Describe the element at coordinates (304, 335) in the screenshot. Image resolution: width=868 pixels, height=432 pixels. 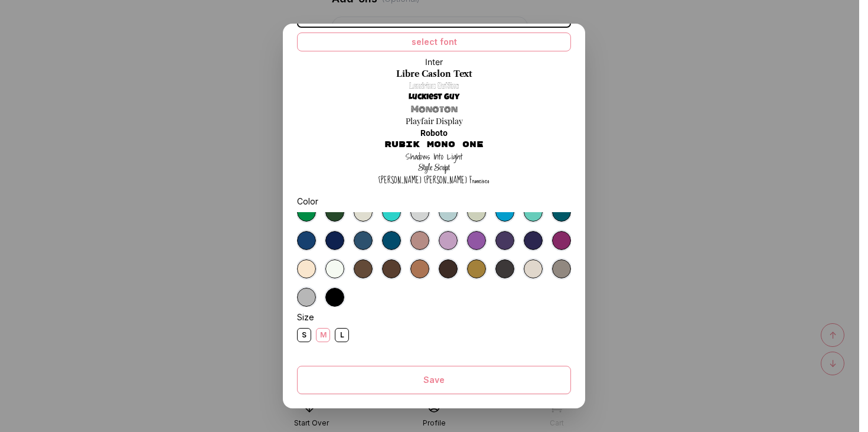
I see `div: S` at that location.